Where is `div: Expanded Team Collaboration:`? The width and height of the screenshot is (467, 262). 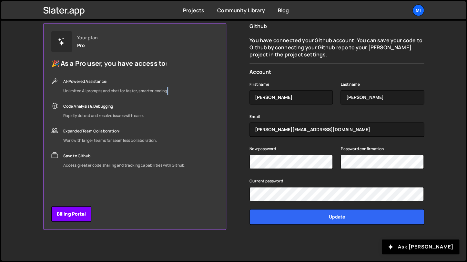
div: Expanded Team Collaboration: is located at coordinates (110, 131).